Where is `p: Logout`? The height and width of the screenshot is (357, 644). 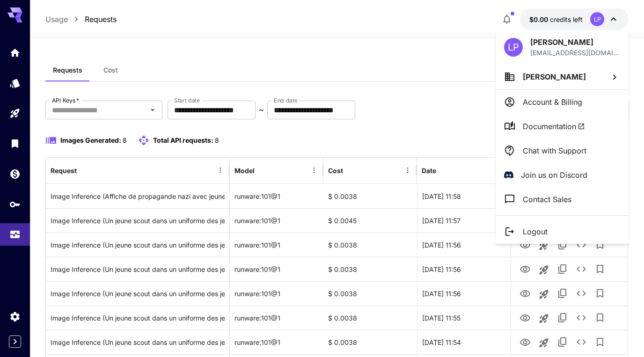 p: Logout is located at coordinates (535, 232).